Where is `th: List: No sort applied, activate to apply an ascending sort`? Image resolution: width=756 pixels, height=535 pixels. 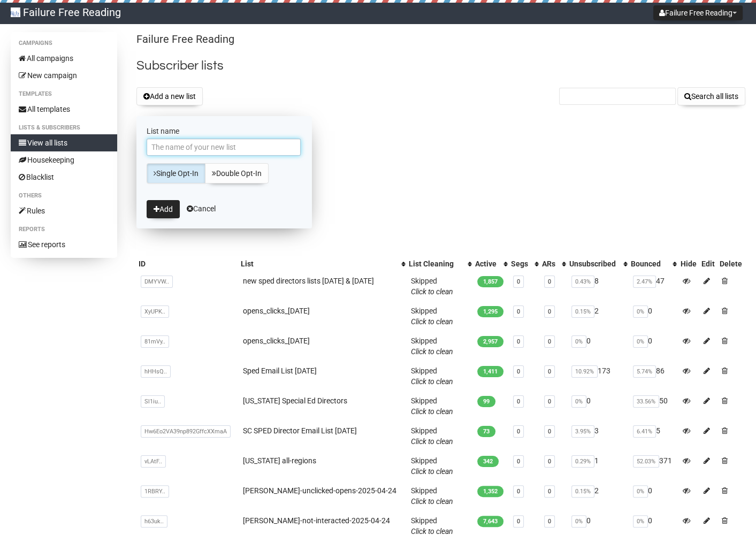 th: List: No sort applied, activate to apply an ascending sort is located at coordinates (323, 264).